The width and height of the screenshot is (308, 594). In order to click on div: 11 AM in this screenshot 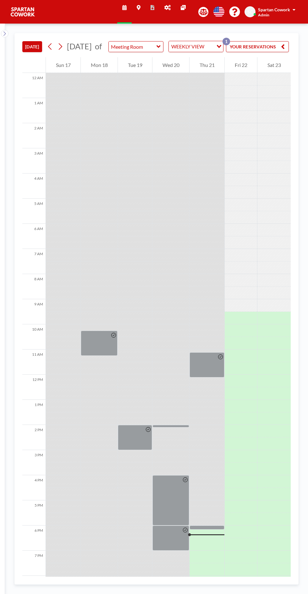, I will do `click(34, 362)`.